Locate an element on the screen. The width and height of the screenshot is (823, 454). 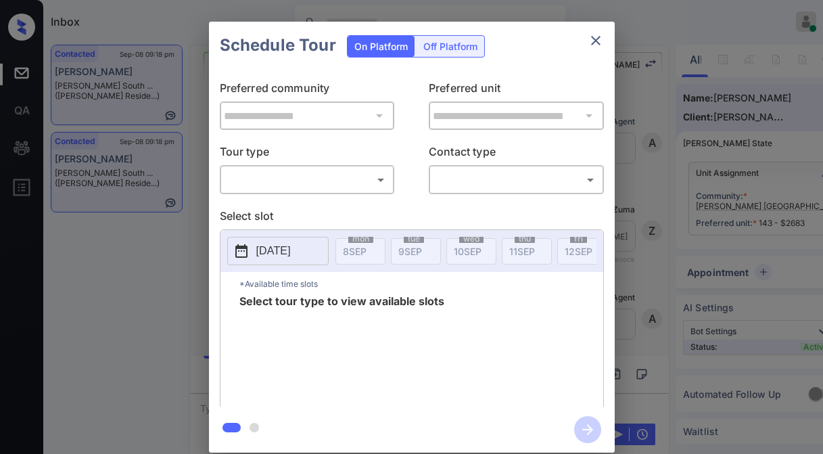
p: Preferred unit is located at coordinates (516, 91).